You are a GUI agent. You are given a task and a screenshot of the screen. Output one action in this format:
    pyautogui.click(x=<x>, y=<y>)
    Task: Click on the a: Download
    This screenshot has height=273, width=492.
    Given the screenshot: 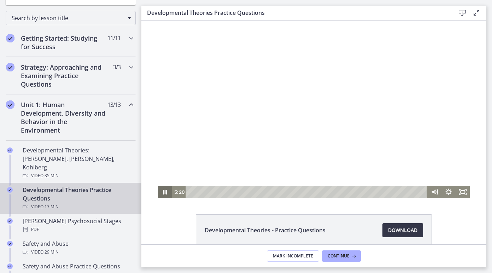 What is the action you would take?
    pyautogui.click(x=403, y=230)
    